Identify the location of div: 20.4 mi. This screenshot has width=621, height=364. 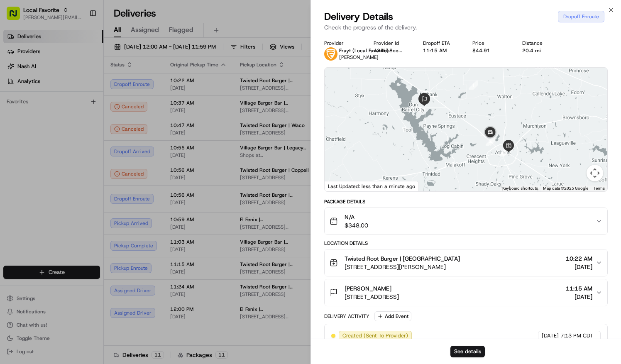
(540, 50).